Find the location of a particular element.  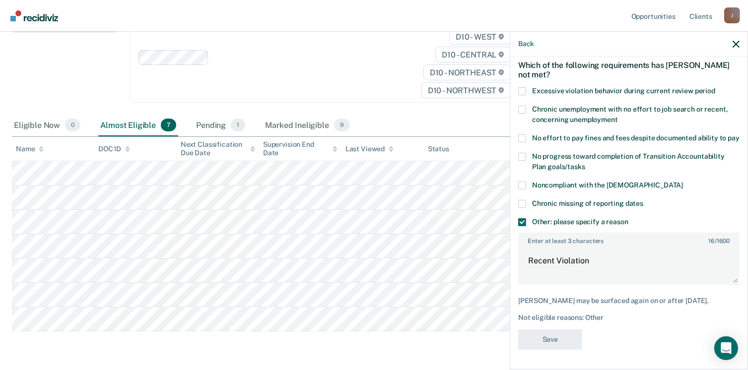

span: 0 is located at coordinates (72, 125).